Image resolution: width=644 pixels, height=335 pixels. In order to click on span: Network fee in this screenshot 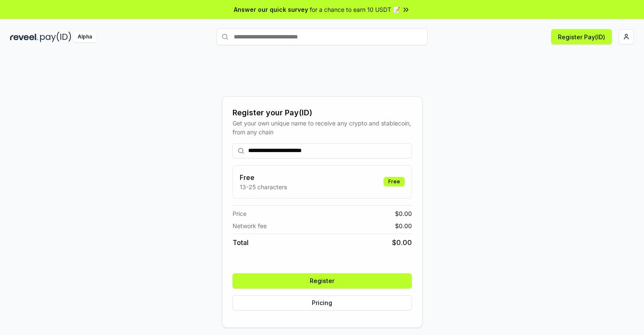, I will do `click(250, 226)`.